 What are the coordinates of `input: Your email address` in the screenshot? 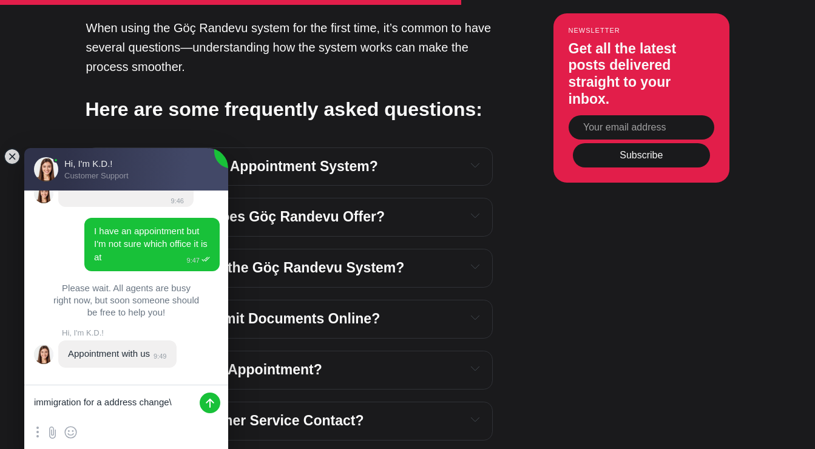 It's located at (641, 128).